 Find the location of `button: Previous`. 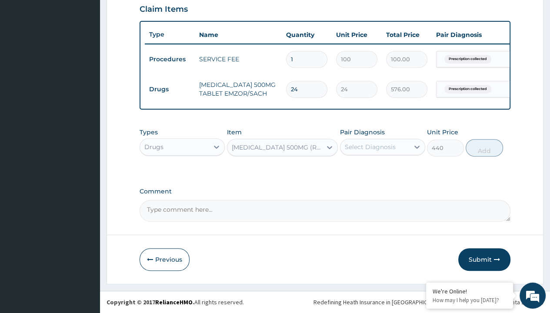

button: Previous is located at coordinates (164, 259).